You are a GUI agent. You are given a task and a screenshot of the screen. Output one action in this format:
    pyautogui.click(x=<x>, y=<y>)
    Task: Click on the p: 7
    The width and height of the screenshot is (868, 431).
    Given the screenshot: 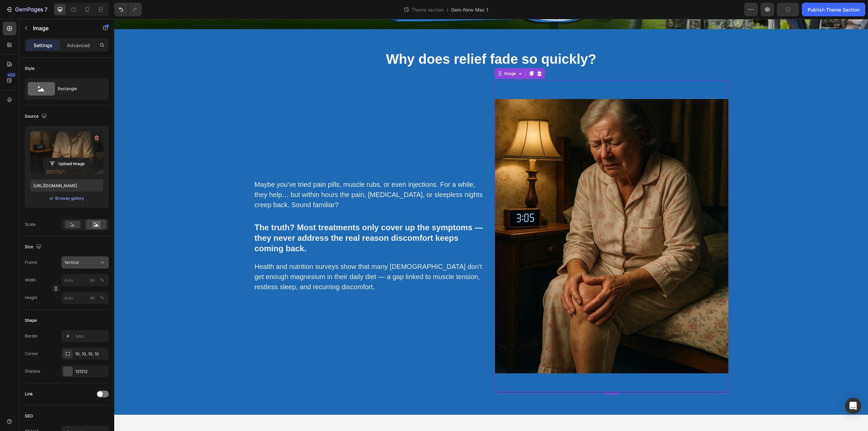 What is the action you would take?
    pyautogui.click(x=45, y=10)
    